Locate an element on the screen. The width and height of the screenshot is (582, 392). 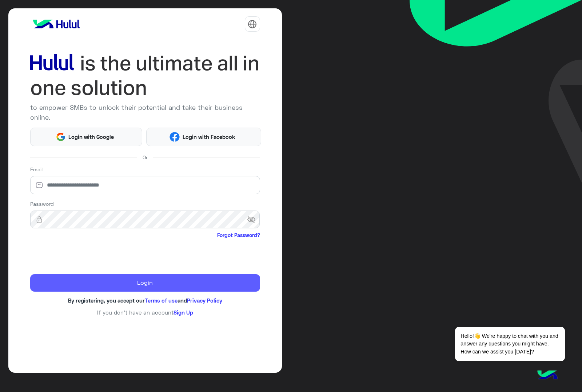
h6: If you don’t have an account is located at coordinates (145, 312).